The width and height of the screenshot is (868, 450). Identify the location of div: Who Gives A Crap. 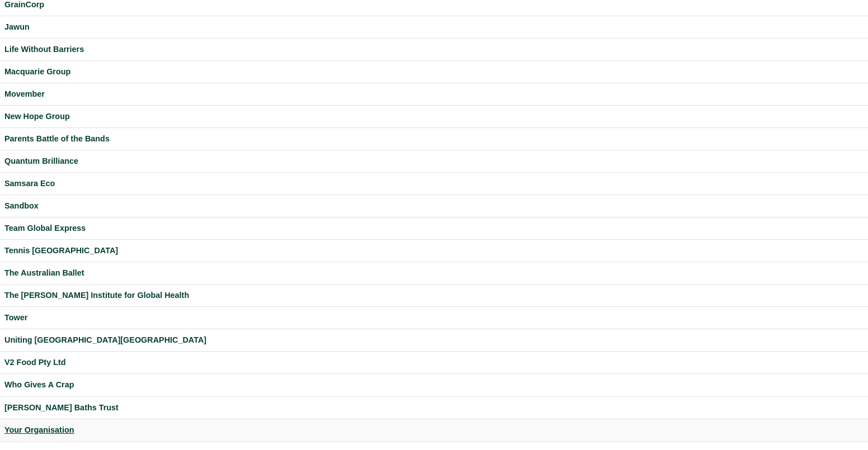
(434, 385).